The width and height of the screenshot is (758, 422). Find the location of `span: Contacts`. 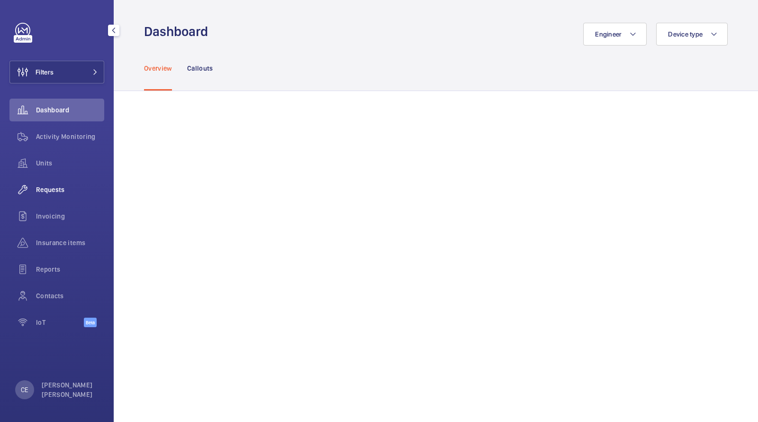

span: Contacts is located at coordinates (70, 296).